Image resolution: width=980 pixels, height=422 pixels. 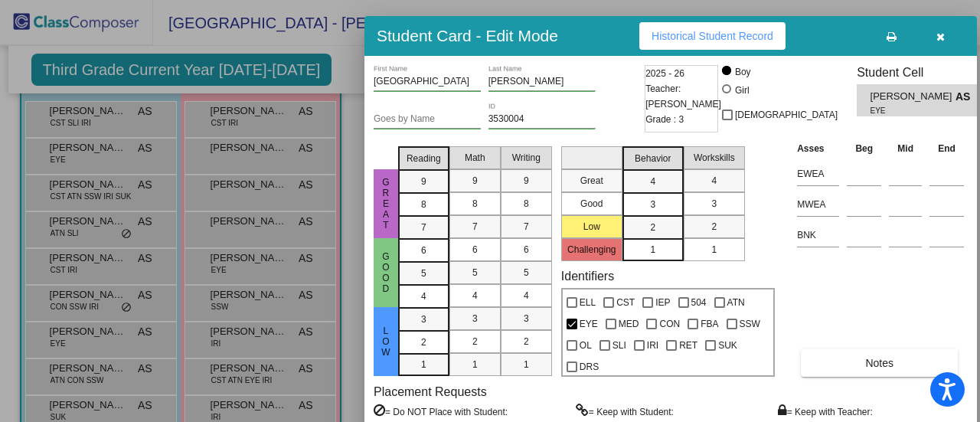 I want to click on button: Notes, so click(x=879, y=363).